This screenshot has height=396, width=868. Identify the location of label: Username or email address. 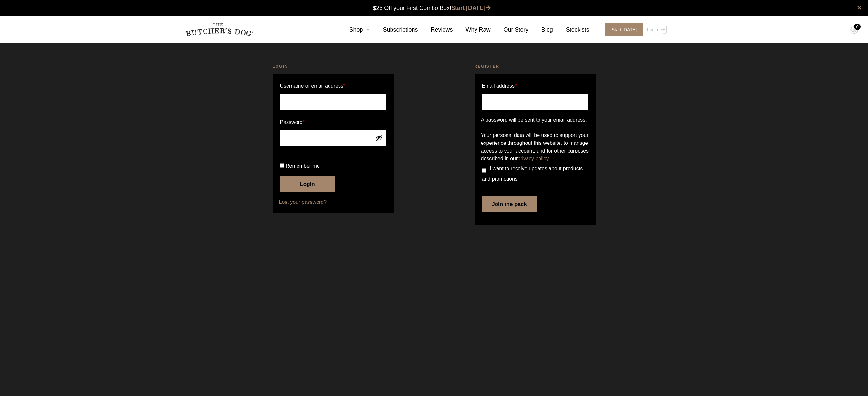
(333, 86).